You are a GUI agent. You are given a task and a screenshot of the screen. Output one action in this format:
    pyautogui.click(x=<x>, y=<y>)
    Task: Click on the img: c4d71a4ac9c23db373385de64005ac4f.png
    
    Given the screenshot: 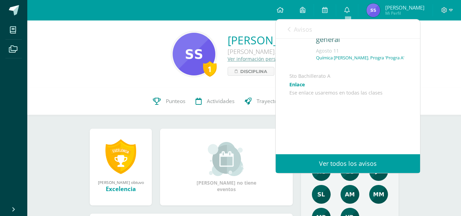 What is the action you would take?
    pyautogui.click(x=373, y=10)
    